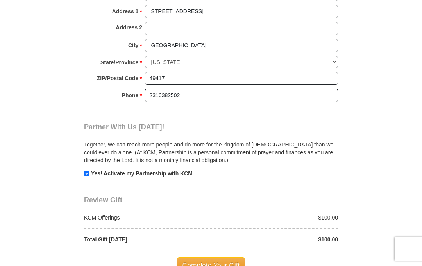 This screenshot has height=266, width=422. I want to click on strong: Address 2, so click(129, 27).